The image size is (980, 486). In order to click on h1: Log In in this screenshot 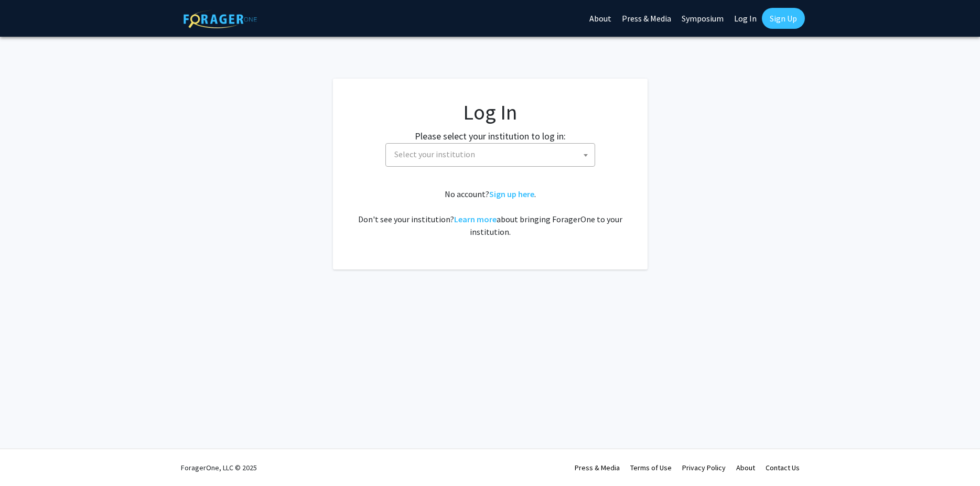, I will do `click(490, 112)`.